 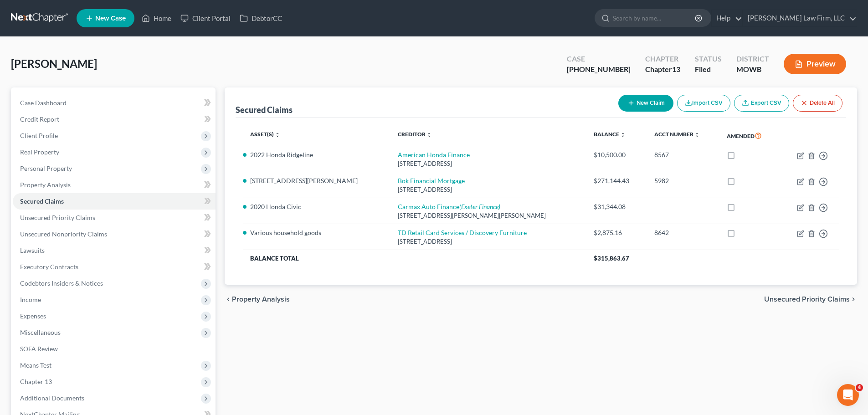 What do you see at coordinates (708, 59) in the screenshot?
I see `div: Status` at bounding box center [708, 59].